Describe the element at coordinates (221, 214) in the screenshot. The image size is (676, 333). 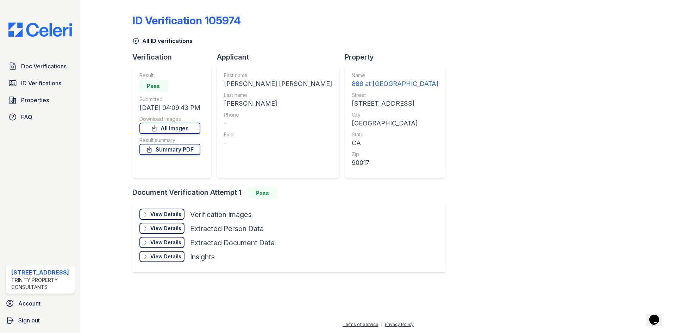
I see `div: Verification Images` at that location.